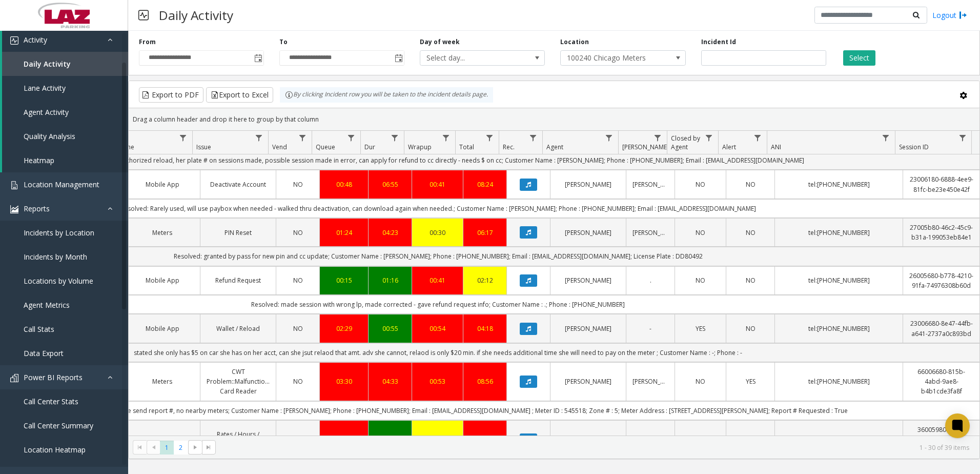 This screenshot has width=980, height=474. I want to click on a: Activity, so click(65, 40).